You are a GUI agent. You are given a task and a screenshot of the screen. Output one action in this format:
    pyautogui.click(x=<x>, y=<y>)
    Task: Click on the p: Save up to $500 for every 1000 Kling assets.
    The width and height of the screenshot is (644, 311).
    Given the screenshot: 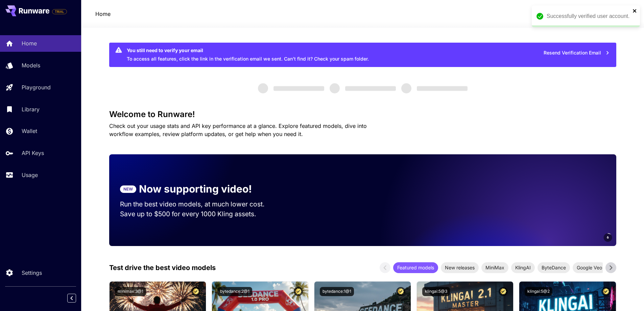 What is the action you would take?
    pyautogui.click(x=199, y=214)
    